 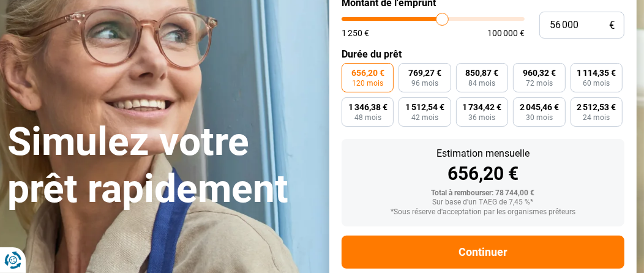 What do you see at coordinates (483, 193) in the screenshot?
I see `div: Total à rembourser: 78 744,00 €` at bounding box center [483, 193].